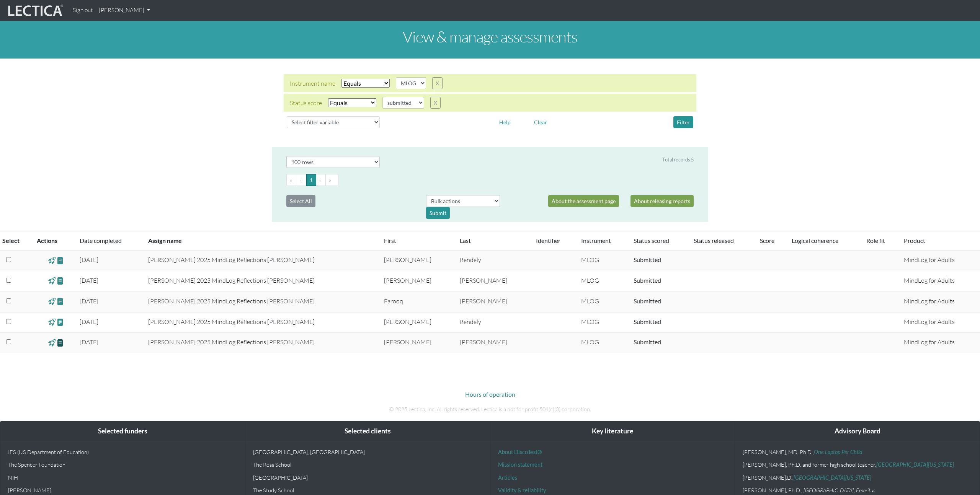 This screenshot has width=980, height=495. I want to click on p: © 2025 Lectica, Inc. All rights reserved. Lectica is a not for profit 501(c)(3) corporation., so click(490, 409).